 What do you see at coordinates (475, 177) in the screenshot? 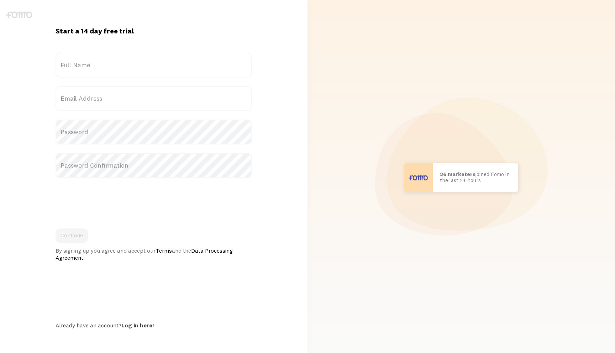
I see `p: joined Fomo in the last 24 hours` at bounding box center [475, 177].